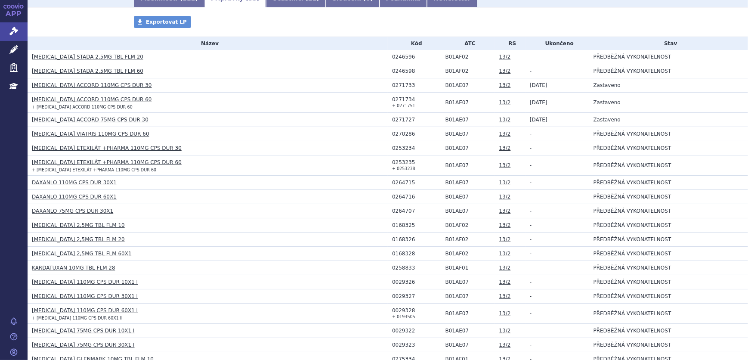 The image size is (748, 360). What do you see at coordinates (207, 43) in the screenshot?
I see `th: Název` at bounding box center [207, 43].